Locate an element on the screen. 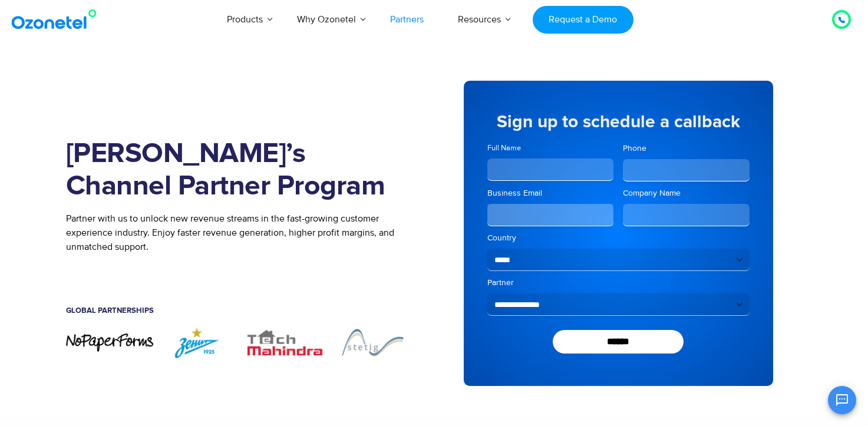  div: 4 of 7 is located at coordinates (373, 342).